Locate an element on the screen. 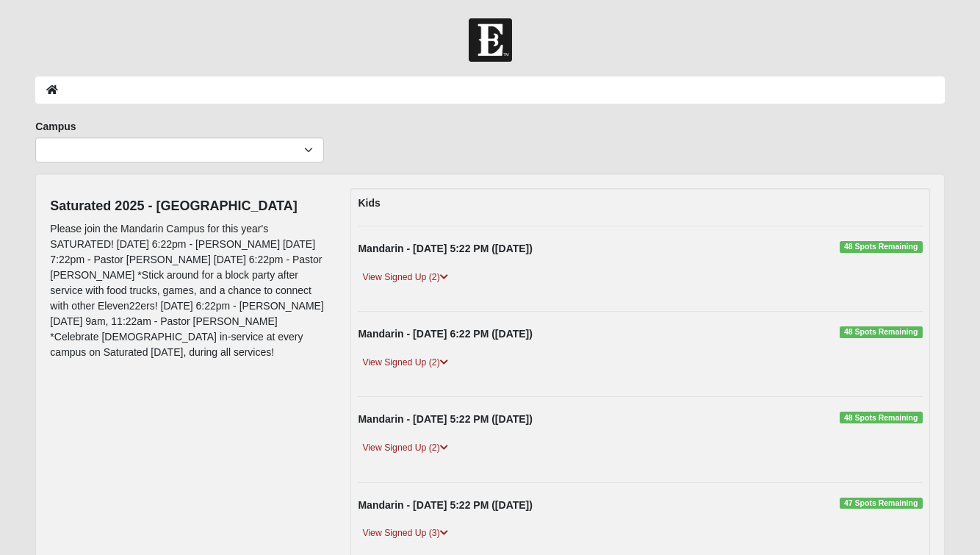  a: View Signed Up (3) is located at coordinates (405, 533).